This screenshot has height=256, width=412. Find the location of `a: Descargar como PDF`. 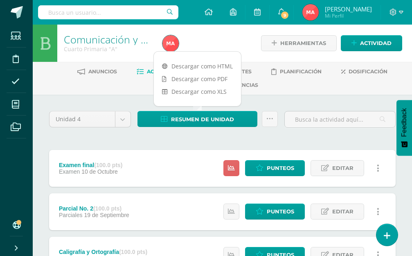

a: Descargar como PDF is located at coordinates (197, 79).